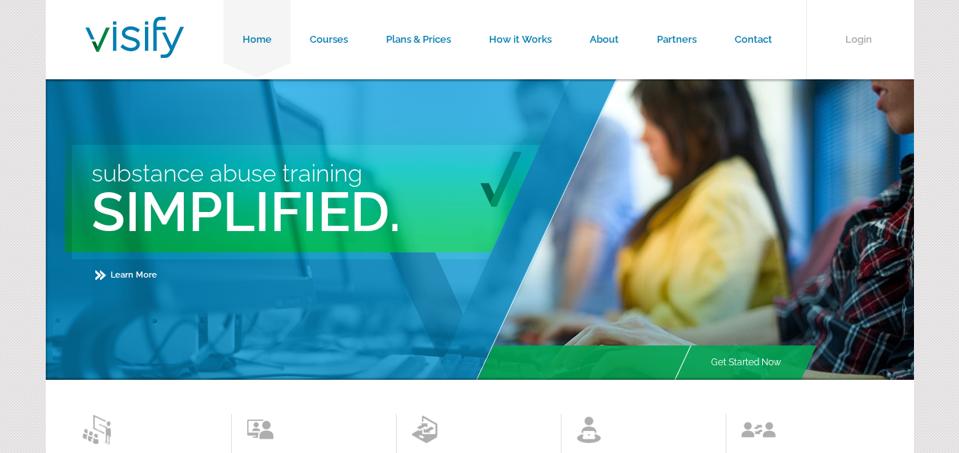 The image size is (959, 453). I want to click on h2: Simplified., so click(356, 211).